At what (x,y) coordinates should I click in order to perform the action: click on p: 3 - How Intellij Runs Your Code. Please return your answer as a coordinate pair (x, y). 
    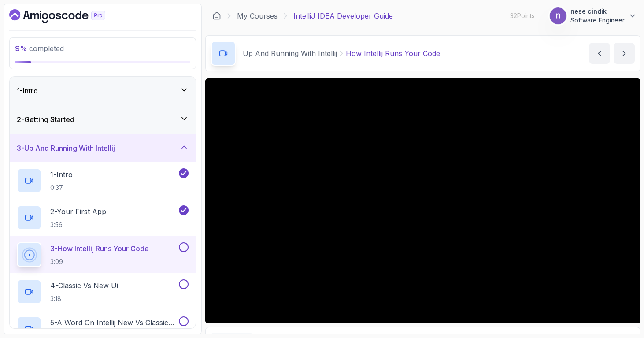
    Looking at the image, I should click on (99, 249).